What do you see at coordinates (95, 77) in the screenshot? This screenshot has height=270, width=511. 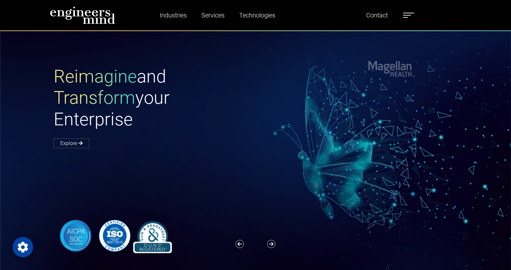 I see `span: Reimagine` at bounding box center [95, 77].